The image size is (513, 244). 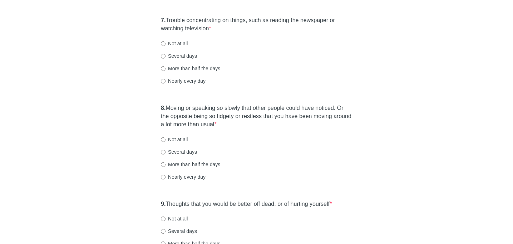 I want to click on label: Moving or speaking so slowly that other people could have noticed. Or the opposite being so fidge..., so click(x=256, y=116).